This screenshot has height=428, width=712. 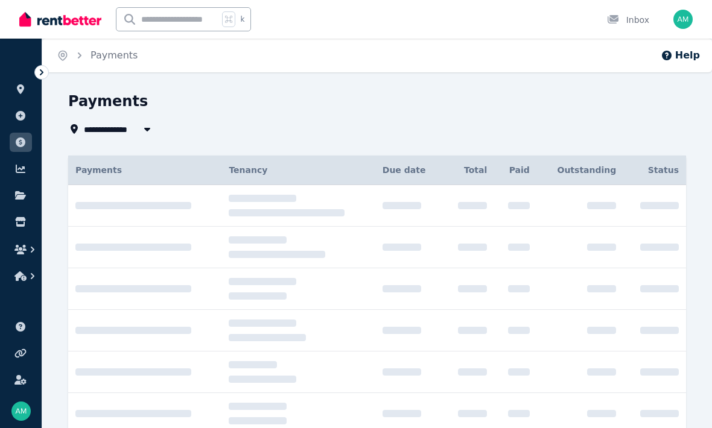 I want to click on span: k, so click(x=242, y=19).